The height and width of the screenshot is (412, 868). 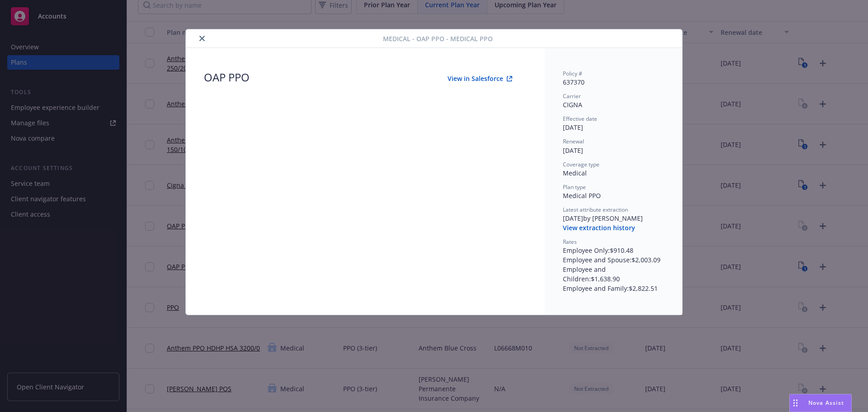 I want to click on span: Renewal, so click(x=573, y=141).